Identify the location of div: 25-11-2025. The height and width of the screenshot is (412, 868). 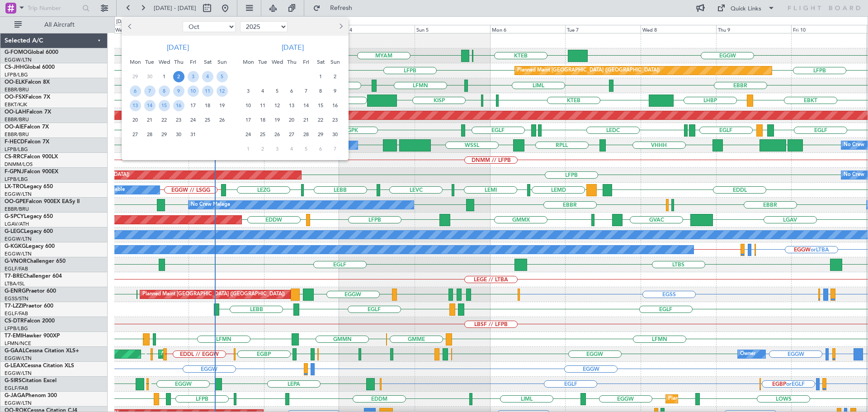
(263, 135).